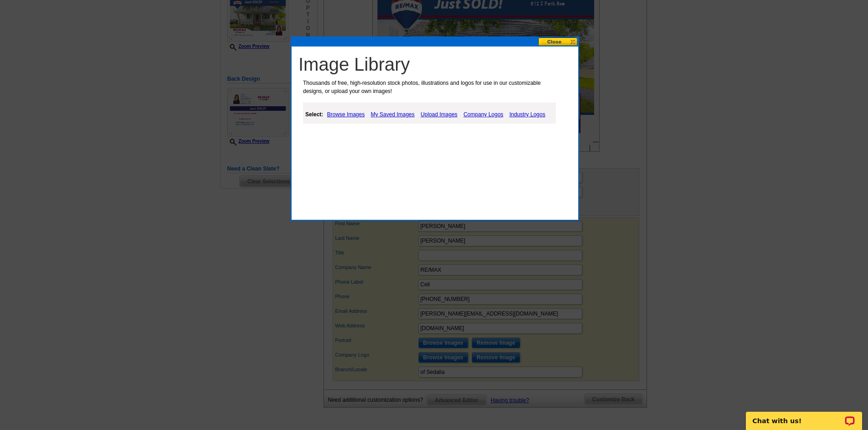 The image size is (868, 430). What do you see at coordinates (314, 114) in the screenshot?
I see `strong: Select:` at bounding box center [314, 114].